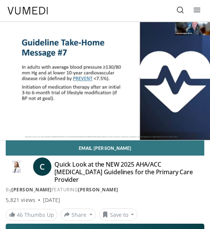 The width and height of the screenshot is (210, 229). I want to click on button: Save to, so click(118, 214).